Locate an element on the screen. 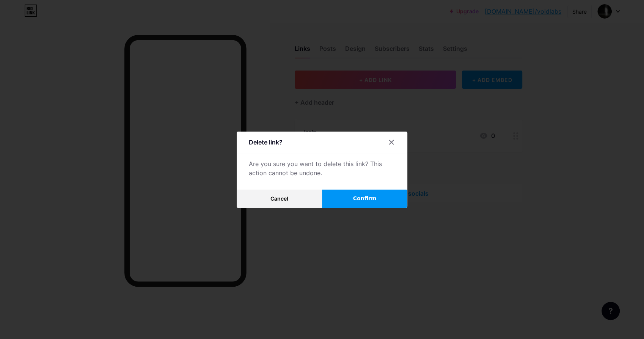 This screenshot has height=339, width=644. div: Are you sure you want to delete this link? This action cannot be undone. is located at coordinates (322, 168).